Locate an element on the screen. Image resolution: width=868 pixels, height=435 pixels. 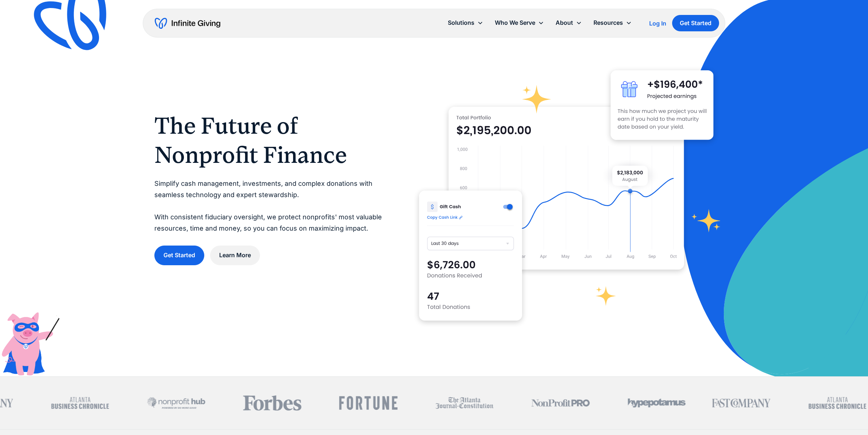
div: Log In is located at coordinates (657, 23).